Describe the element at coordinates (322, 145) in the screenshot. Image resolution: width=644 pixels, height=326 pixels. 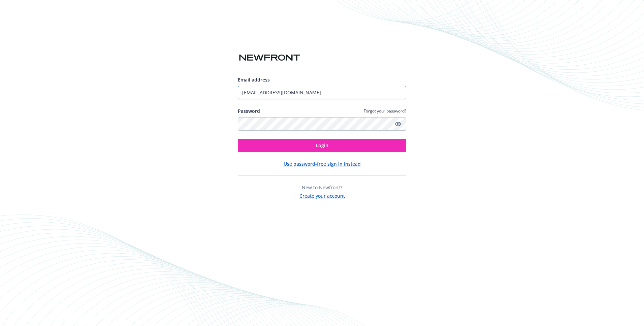
I see `button: Login` at that location.